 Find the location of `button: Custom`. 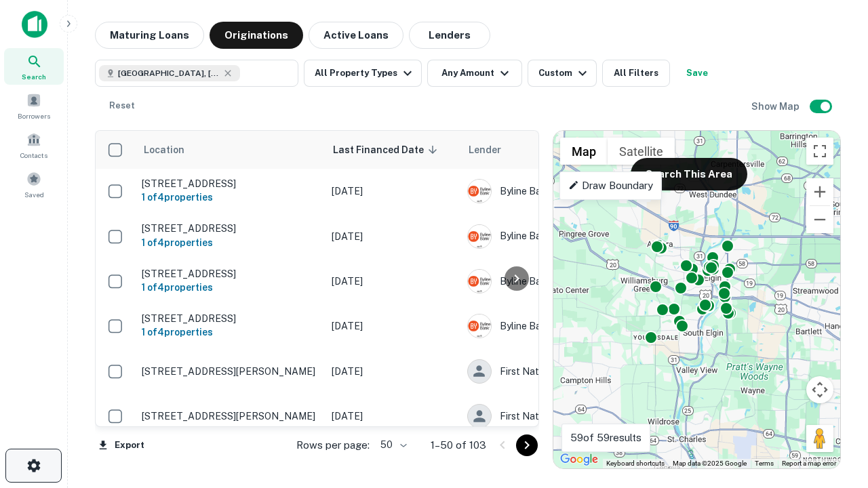

button: Custom is located at coordinates (562, 73).